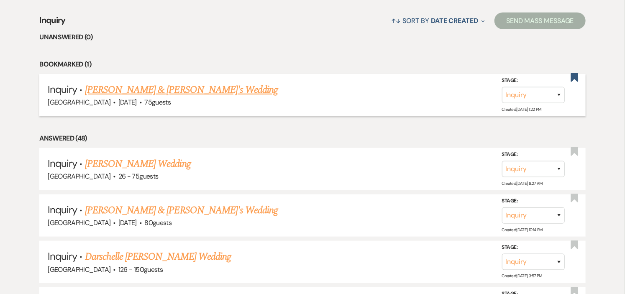 Image resolution: width=625 pixels, height=294 pixels. Describe the element at coordinates (438, 21) in the screenshot. I see `button: Sort By Date Created` at that location.